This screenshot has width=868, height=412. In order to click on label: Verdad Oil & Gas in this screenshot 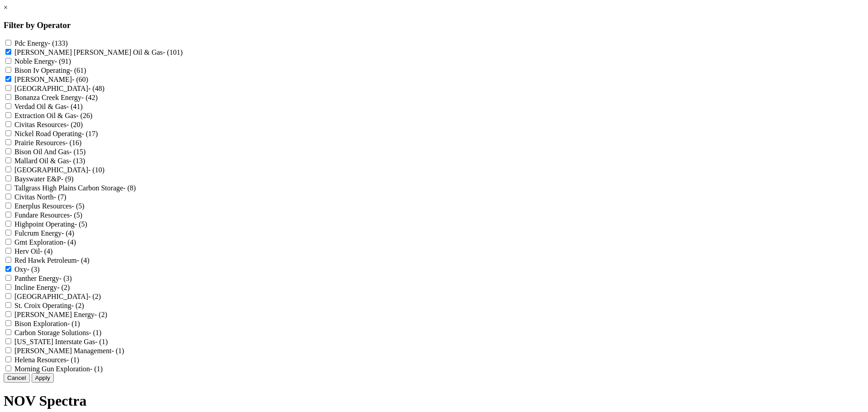, I will do `click(49, 106)`.